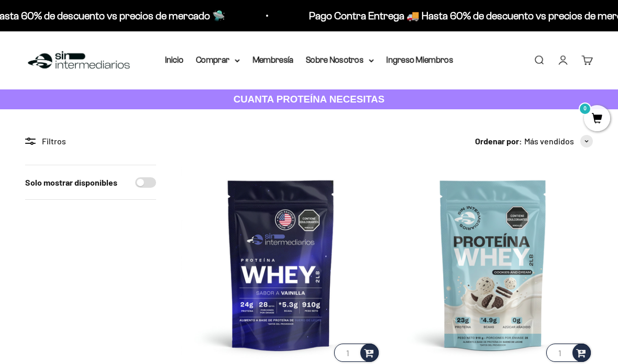 This screenshot has width=618, height=364. I want to click on div: Filtros, so click(91, 141).